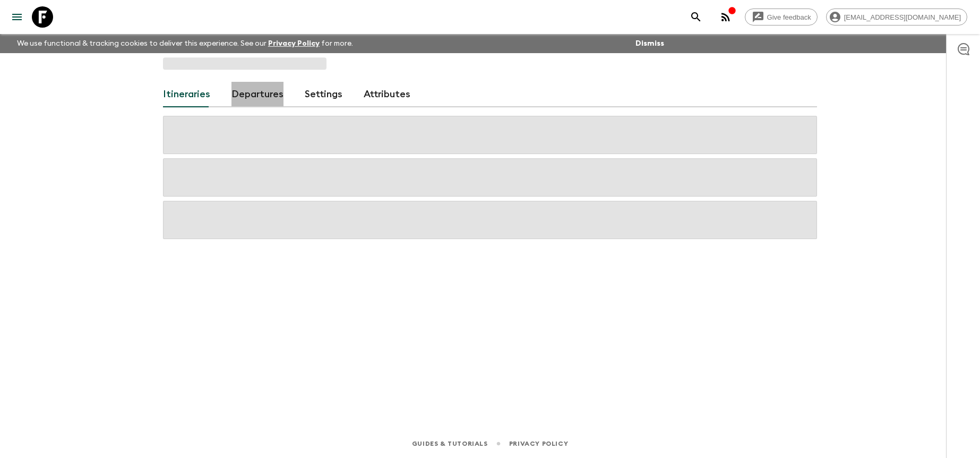 The height and width of the screenshot is (458, 980). What do you see at coordinates (387, 94) in the screenshot?
I see `a: Attributes` at bounding box center [387, 94].